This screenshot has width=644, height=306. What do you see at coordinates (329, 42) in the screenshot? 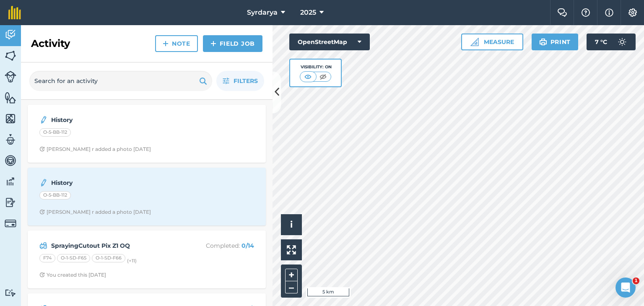
I see `button: OpenStreetMap` at bounding box center [329, 42].